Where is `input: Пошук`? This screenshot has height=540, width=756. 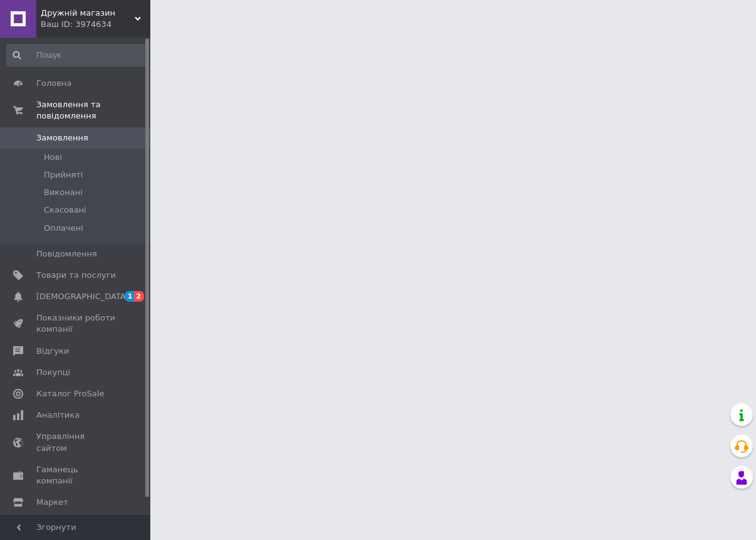
input: Пошук is located at coordinates (77, 55).